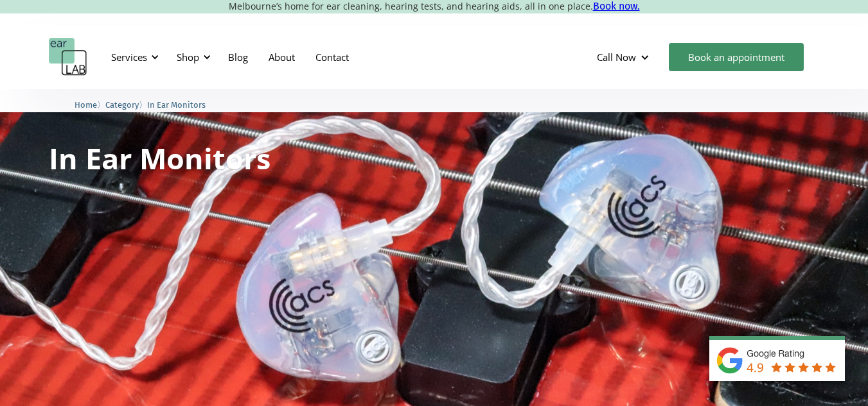  I want to click on a: Blog, so click(238, 57).